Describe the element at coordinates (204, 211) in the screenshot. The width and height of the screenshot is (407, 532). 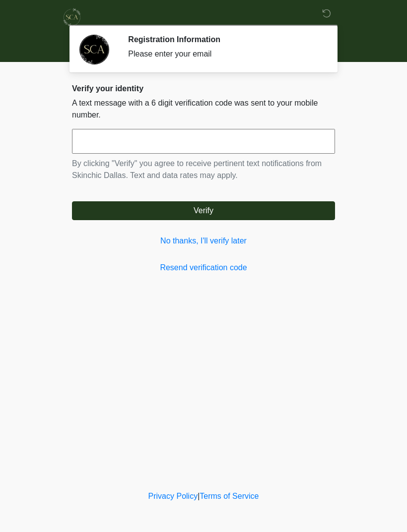
I see `button: Verify` at that location.